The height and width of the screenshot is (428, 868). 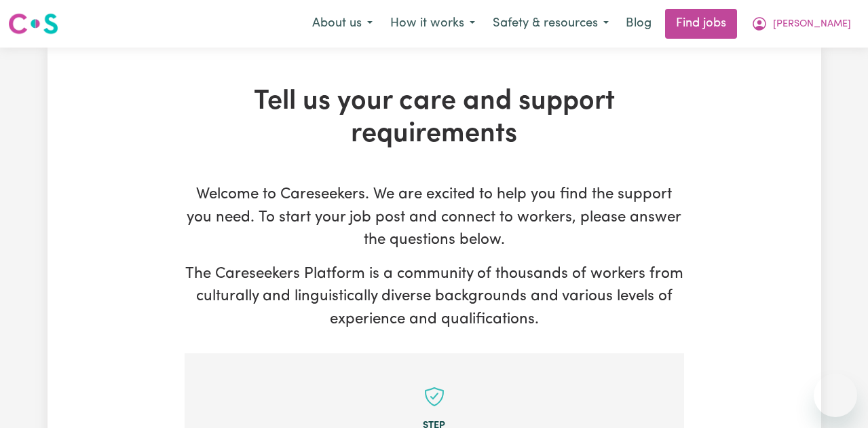 I want to click on button: Safety & resources, so click(x=550, y=24).